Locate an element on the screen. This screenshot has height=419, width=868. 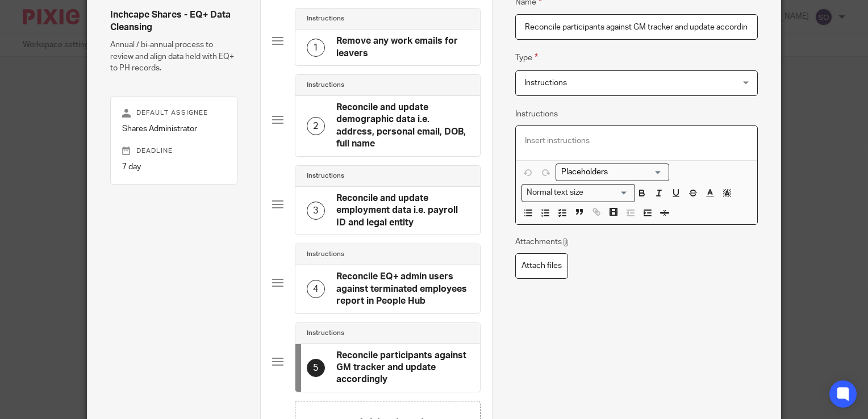
h4: Inchcape Shares - EQ+ Data Cleansing is located at coordinates (174, 21).